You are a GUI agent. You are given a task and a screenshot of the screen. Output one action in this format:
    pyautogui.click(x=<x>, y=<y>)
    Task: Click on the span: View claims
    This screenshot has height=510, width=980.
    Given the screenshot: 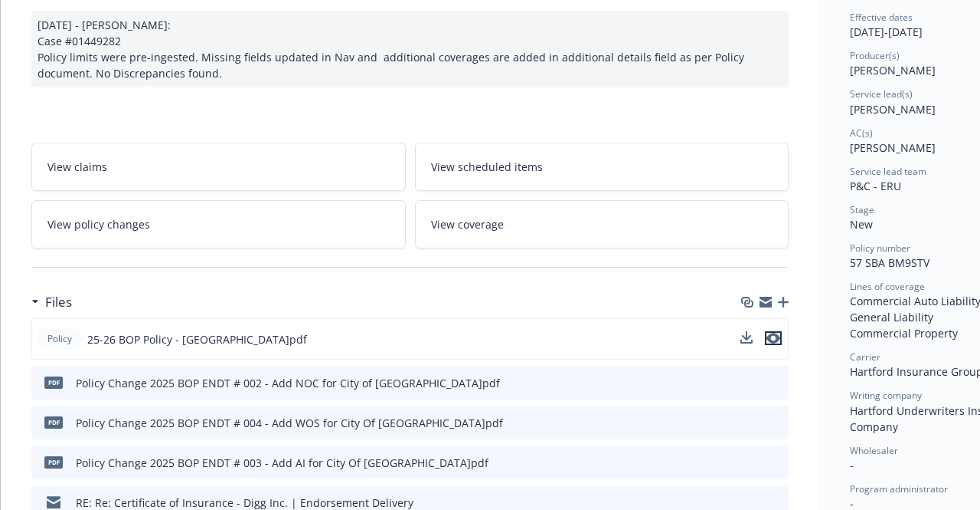 What is the action you would take?
    pyautogui.click(x=77, y=167)
    